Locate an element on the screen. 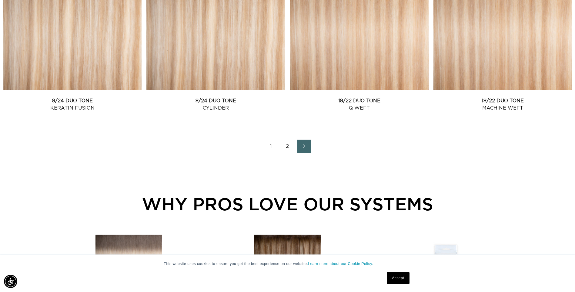 The height and width of the screenshot is (292, 575). a: 8/24 Duo Tone Cylinder is located at coordinates (216, 104).